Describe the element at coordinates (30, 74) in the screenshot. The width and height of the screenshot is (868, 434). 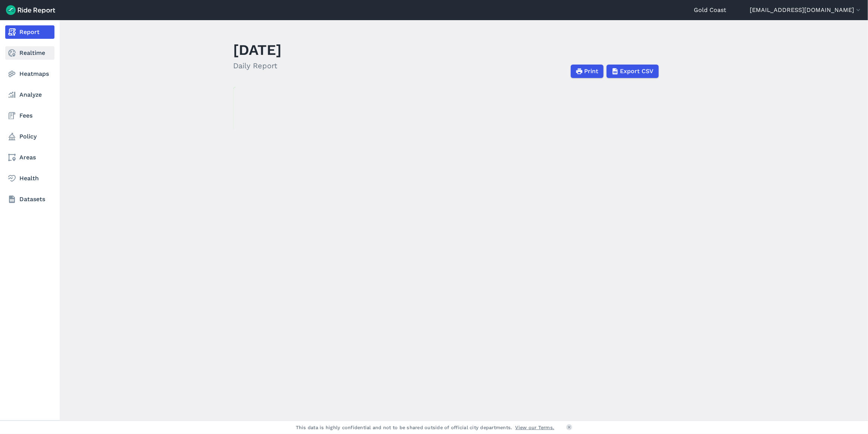
I see `a: Heatmaps` at that location.